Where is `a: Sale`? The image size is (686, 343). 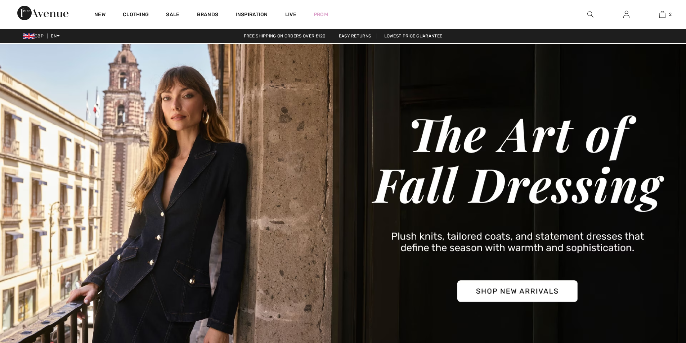 a: Sale is located at coordinates (172, 15).